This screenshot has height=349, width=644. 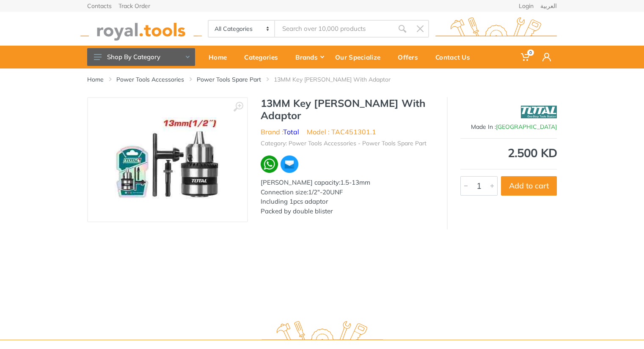 I want to click on div: Made In :, so click(x=509, y=127).